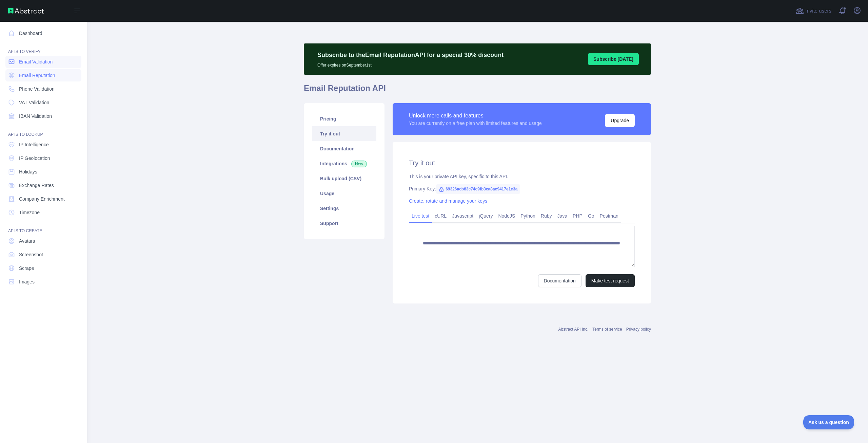  Describe the element at coordinates (43, 254) in the screenshot. I see `a: Screenshot` at that location.